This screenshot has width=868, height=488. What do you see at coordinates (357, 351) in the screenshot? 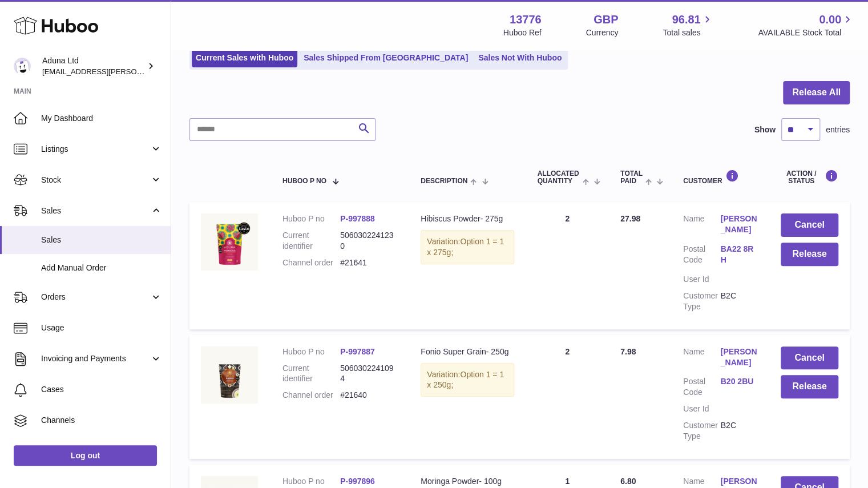
I see `a: P-997887` at bounding box center [357, 351].